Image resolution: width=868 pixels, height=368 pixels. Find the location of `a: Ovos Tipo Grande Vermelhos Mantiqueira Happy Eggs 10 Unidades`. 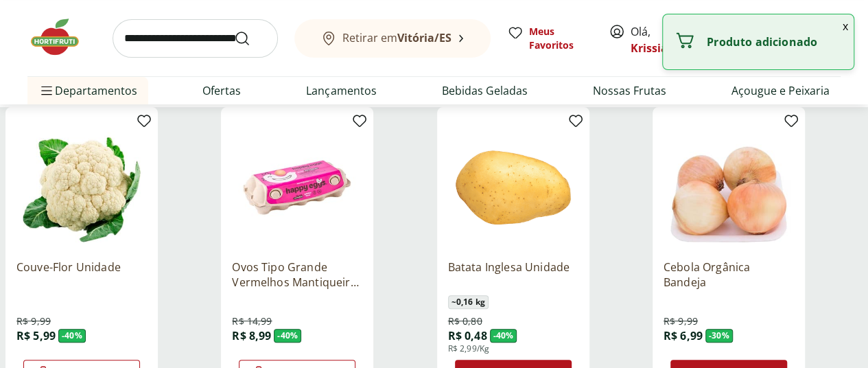

a: Ovos Tipo Grande Vermelhos Mantiqueira Happy Eggs 10 Unidades is located at coordinates (298, 275).